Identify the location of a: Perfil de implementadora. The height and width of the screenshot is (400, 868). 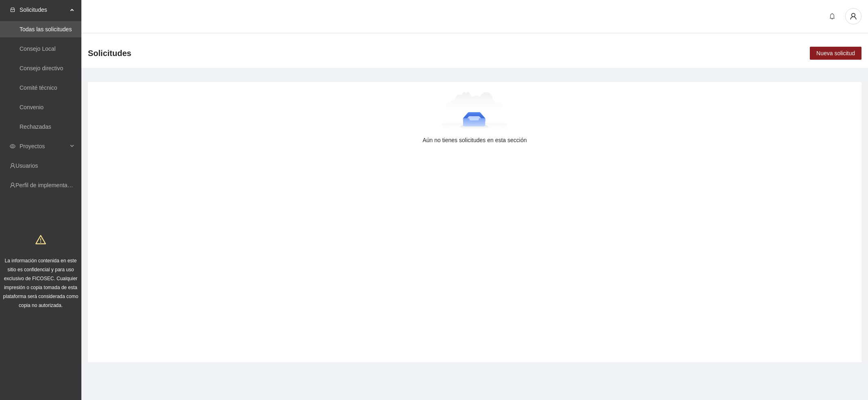
(47, 186).